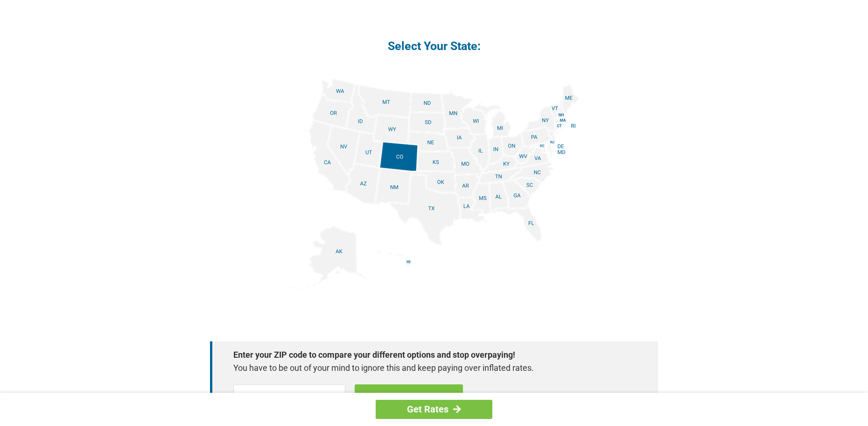 This screenshot has height=426, width=868. Describe the element at coordinates (434, 183) in the screenshot. I see `img: states` at that location.